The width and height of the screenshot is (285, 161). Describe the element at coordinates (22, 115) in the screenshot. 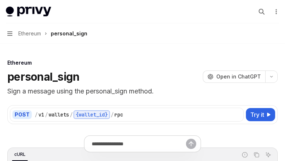

I see `div: POST` at that location.